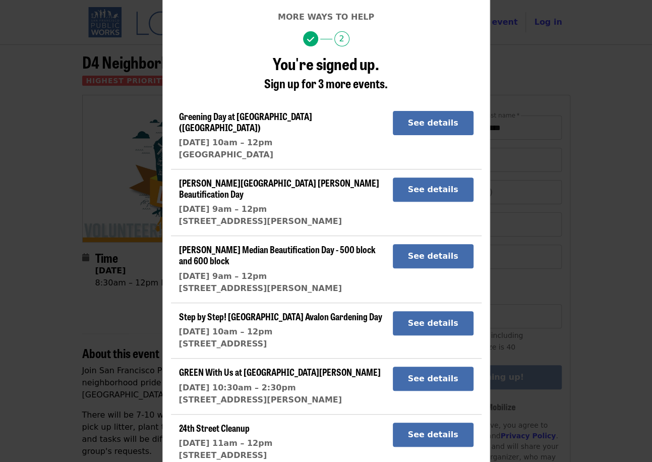 The height and width of the screenshot is (462, 652). What do you see at coordinates (326, 83) in the screenshot?
I see `span: Sign up for 3 more events.` at bounding box center [326, 83].